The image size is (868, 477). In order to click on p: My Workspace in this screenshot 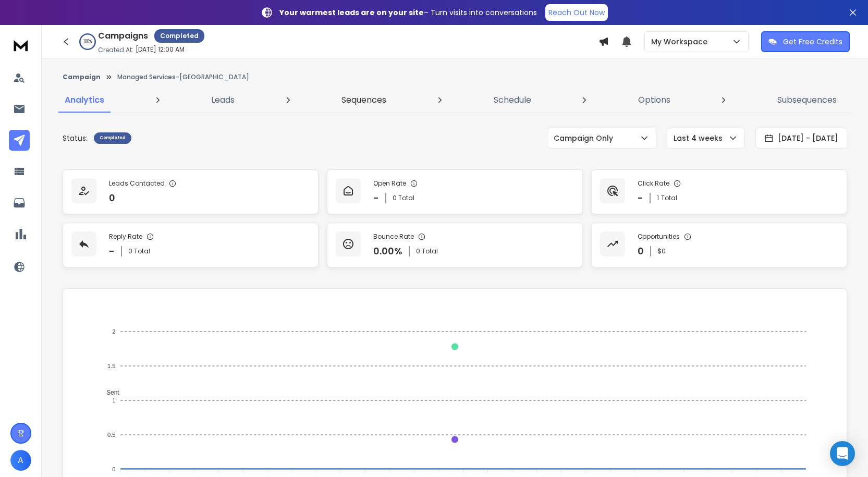, I will do `click(682, 41)`.